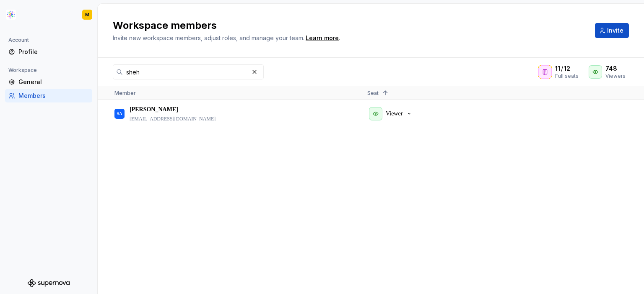  I want to click on div: M, so click(87, 14).